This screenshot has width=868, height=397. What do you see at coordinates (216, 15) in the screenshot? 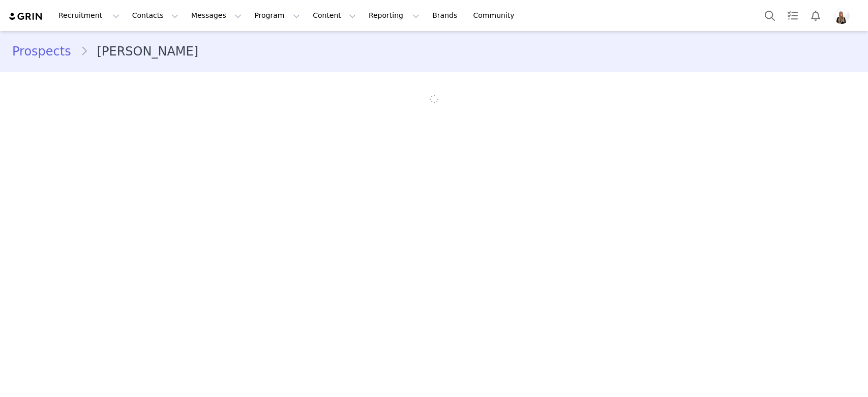
I see `button: Messages` at bounding box center [216, 15].